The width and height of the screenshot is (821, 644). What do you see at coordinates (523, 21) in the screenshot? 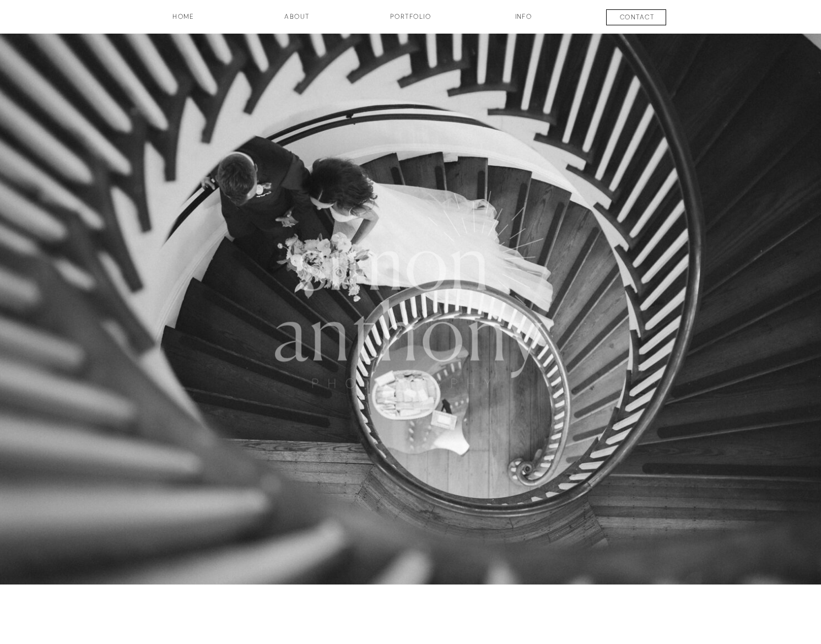
I see `a: INFO` at bounding box center [523, 21].